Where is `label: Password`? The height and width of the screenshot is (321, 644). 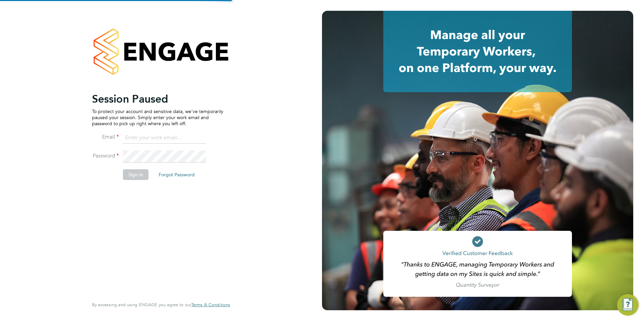 label: Password is located at coordinates (106, 156).